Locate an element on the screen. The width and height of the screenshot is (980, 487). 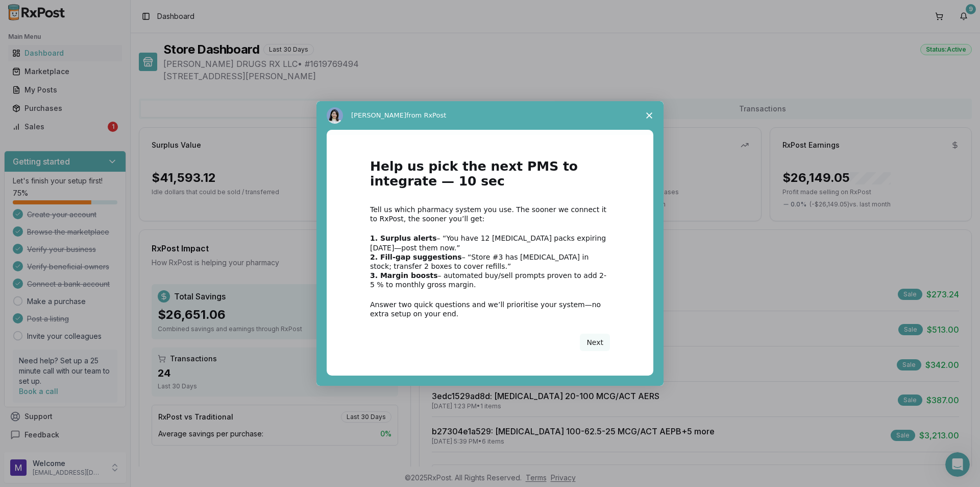
b: 2. Fill-gap suggestions is located at coordinates (416, 257).